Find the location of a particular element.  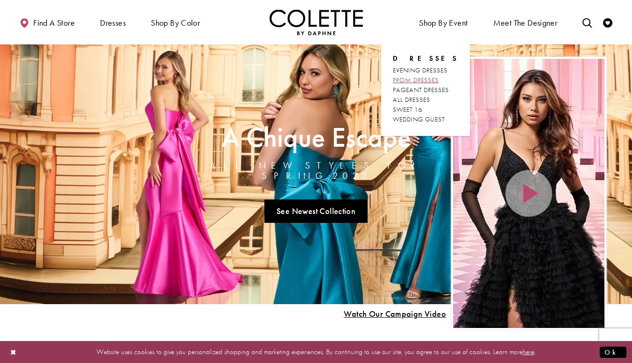

span: PAGEANT DRESSES is located at coordinates (421, 90).